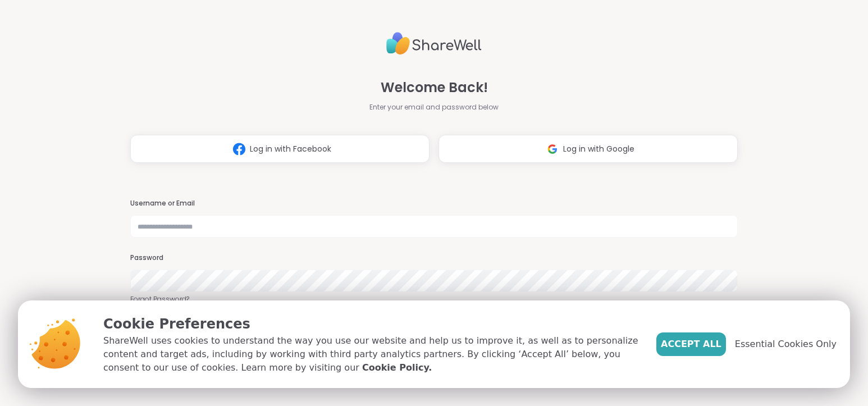 The width and height of the screenshot is (868, 406). What do you see at coordinates (691, 344) in the screenshot?
I see `span: Accept All` at bounding box center [691, 344].